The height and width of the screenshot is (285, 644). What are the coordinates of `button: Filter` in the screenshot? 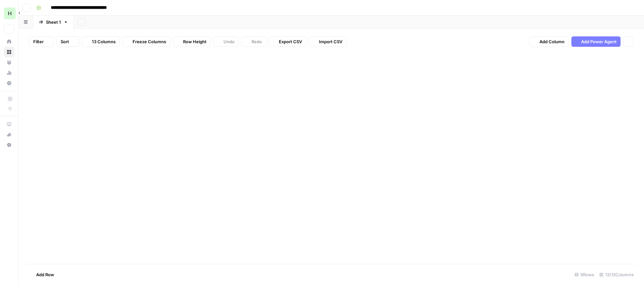 It's located at (42, 42).